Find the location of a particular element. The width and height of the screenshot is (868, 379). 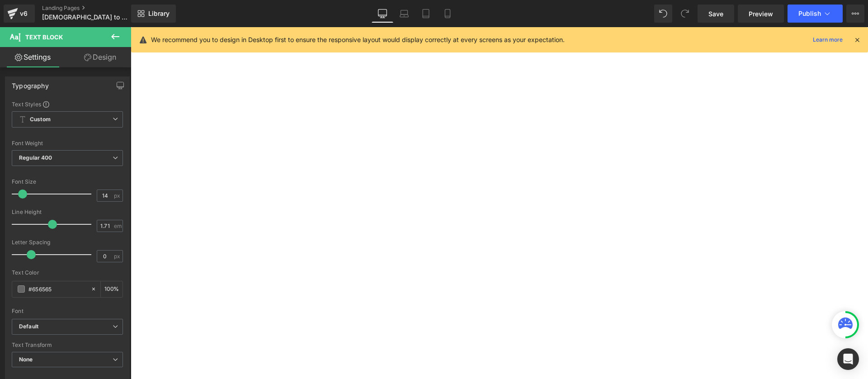

div: Letter Spacing is located at coordinates (67, 242).